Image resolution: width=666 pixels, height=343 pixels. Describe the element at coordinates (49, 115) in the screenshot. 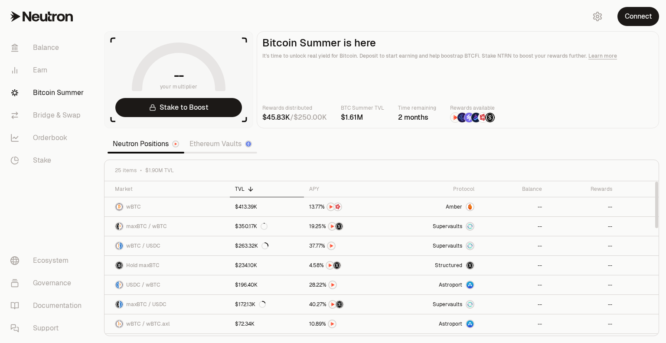

I see `a: Bridge & Swap` at that location.